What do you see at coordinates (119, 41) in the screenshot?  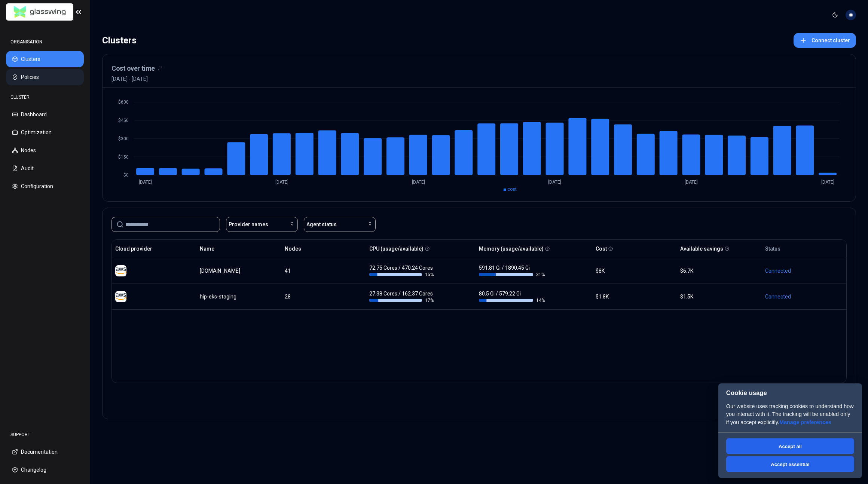 I see `div: Clusters` at bounding box center [119, 41].